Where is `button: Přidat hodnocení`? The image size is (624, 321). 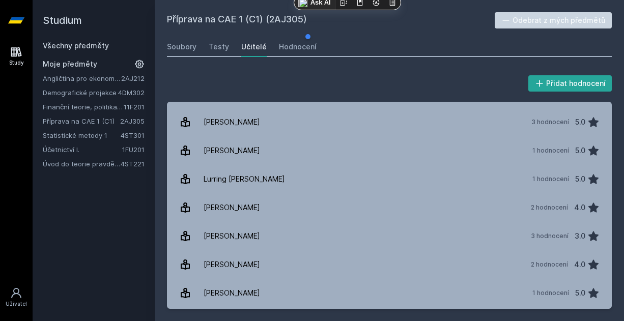 button: Přidat hodnocení is located at coordinates (570, 83).